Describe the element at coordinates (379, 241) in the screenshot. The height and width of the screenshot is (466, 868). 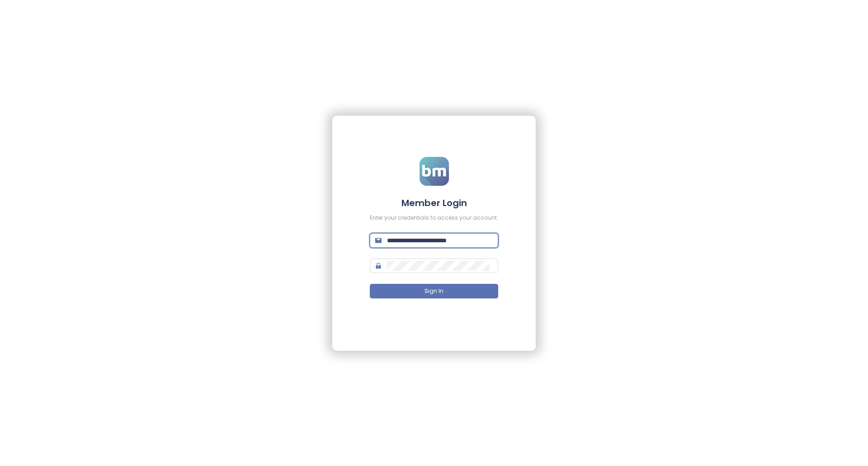
I see `span: mail` at that location.